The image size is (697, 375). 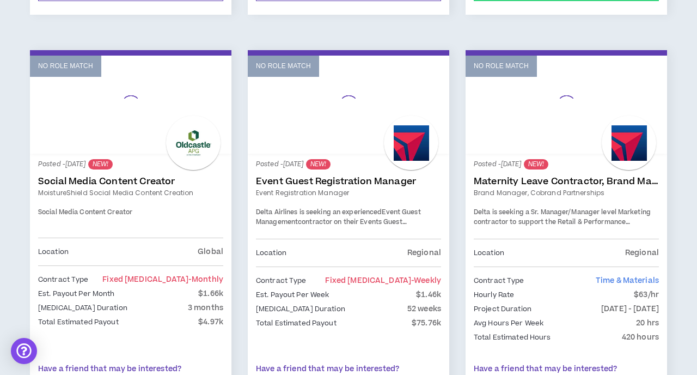 I want to click on span: Delta is seeking a Sr. Manager/Manager level Marketing contractor to support the Retail & Perform..., so click(x=562, y=226).